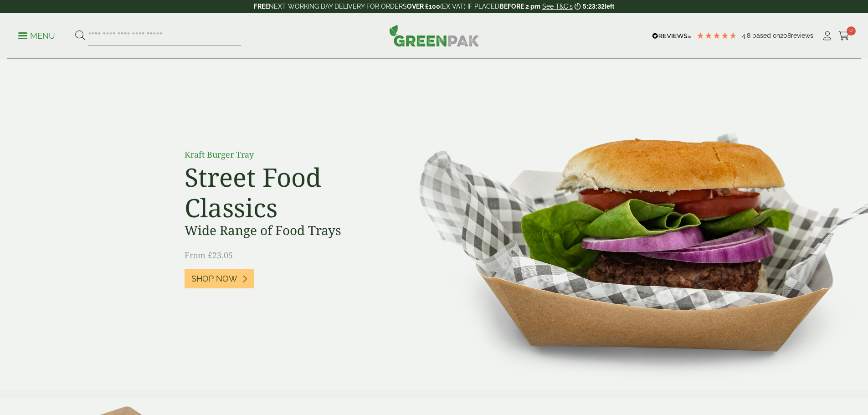 This screenshot has width=868, height=415. What do you see at coordinates (766, 35) in the screenshot?
I see `span: Based on` at bounding box center [766, 35].